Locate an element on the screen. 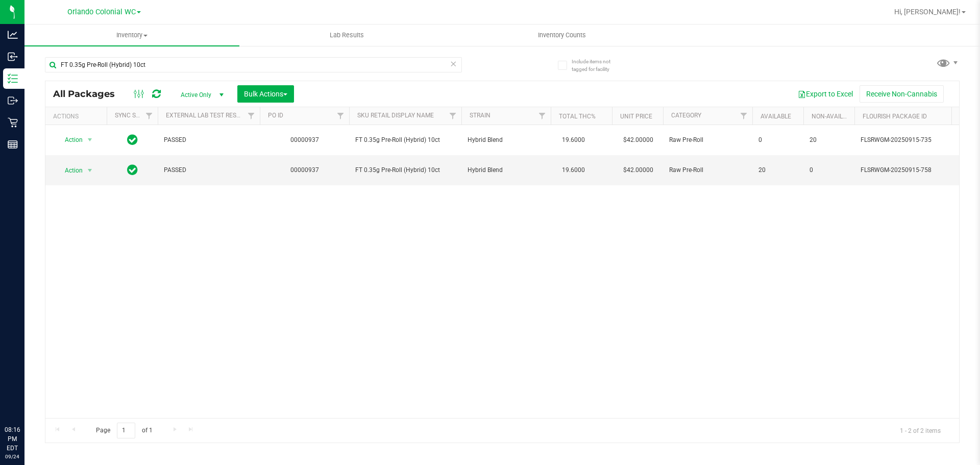  a: Available is located at coordinates (776, 116).